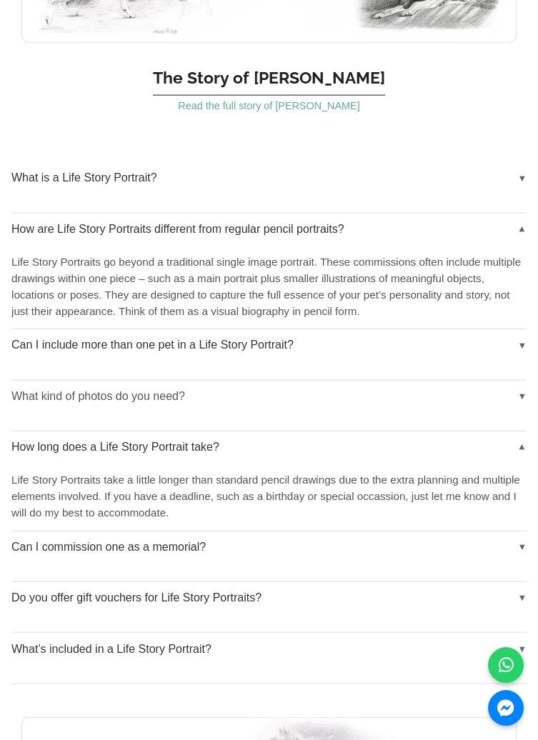 The image size is (538, 740). I want to click on p: Life Story Portraits take a little longer than standard pencil drawings due to the extra planning..., so click(269, 497).